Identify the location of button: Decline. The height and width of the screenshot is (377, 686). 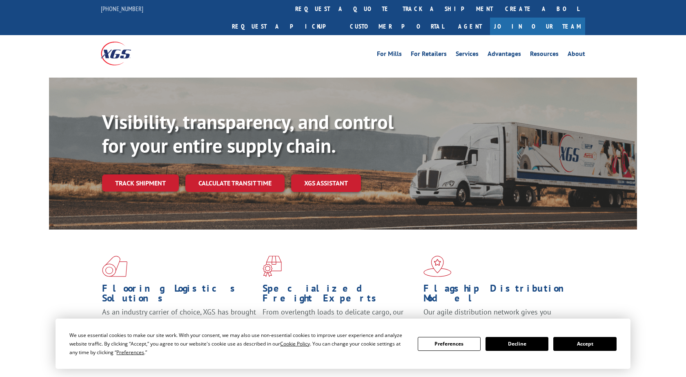
(517, 344).